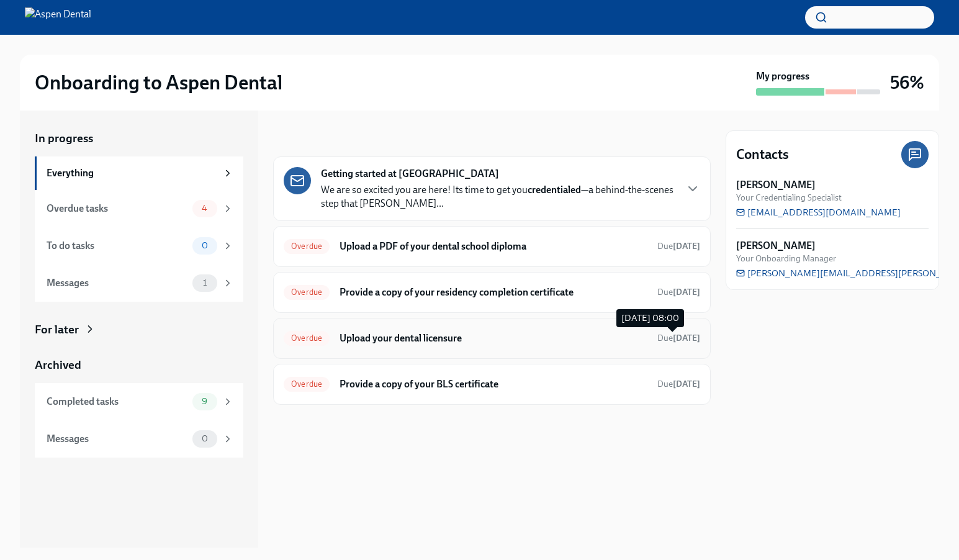  Describe the element at coordinates (493, 339) in the screenshot. I see `h6: Upload your dental licensure` at that location.